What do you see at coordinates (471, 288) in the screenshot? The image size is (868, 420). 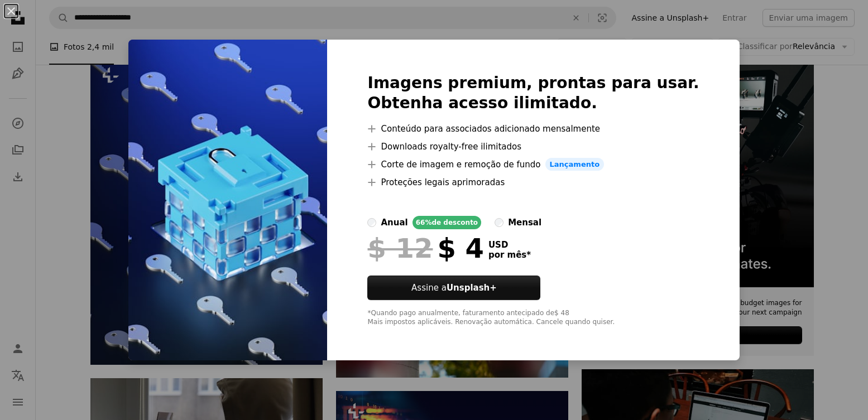 I see `strong: Unsplash+` at bounding box center [471, 288].